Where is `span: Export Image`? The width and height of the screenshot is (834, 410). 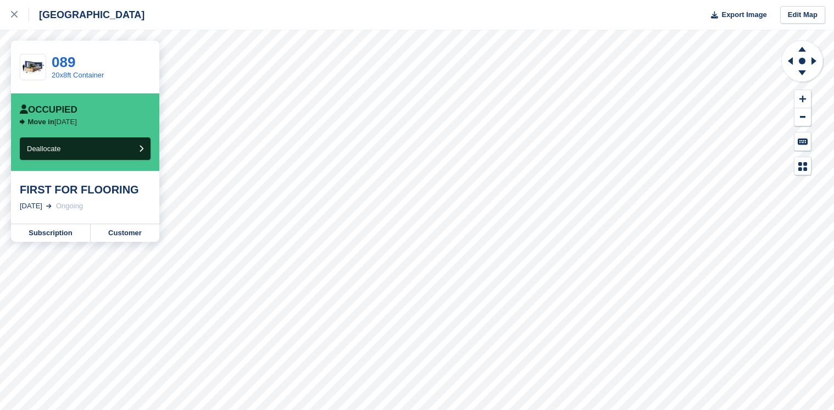 span: Export Image is located at coordinates (744, 15).